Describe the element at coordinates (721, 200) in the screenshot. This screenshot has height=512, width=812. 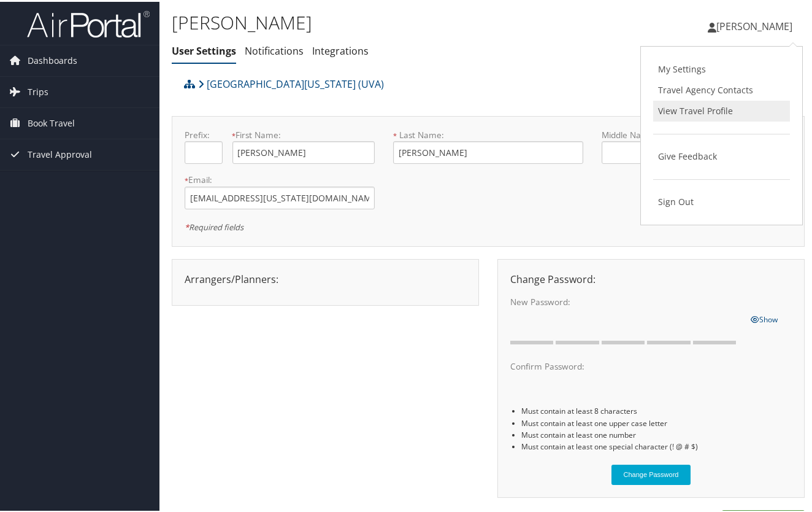
I see `a: Sign Out` at that location.